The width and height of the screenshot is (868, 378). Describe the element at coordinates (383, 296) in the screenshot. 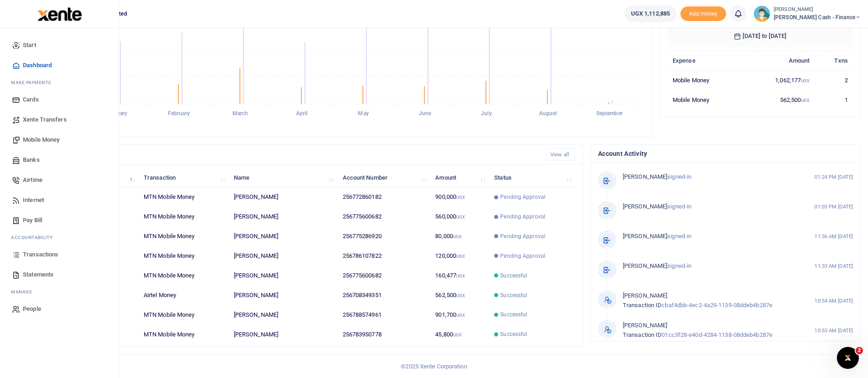

I see `td: 256708349351` at that location.